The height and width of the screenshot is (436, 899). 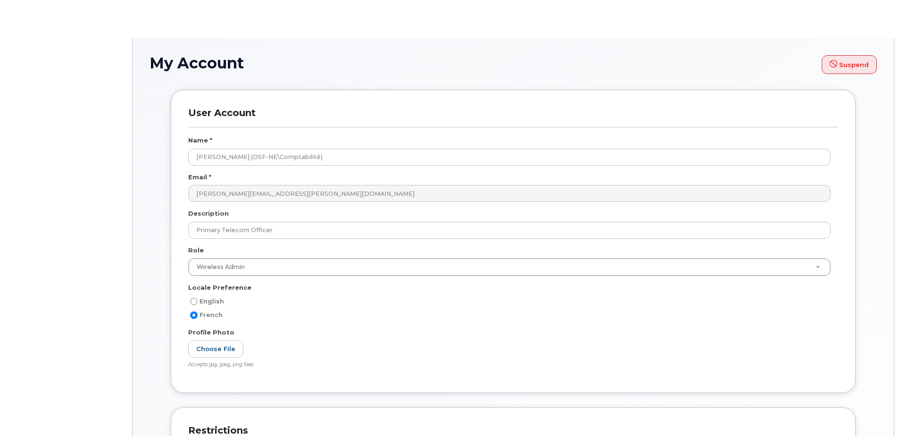 I want to click on span: Wireless Admin, so click(x=218, y=267).